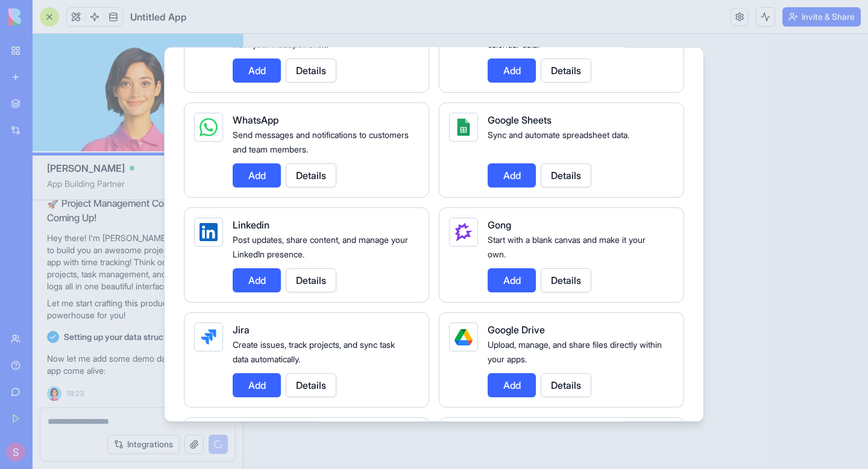  What do you see at coordinates (574, 352) in the screenshot?
I see `span: Upload, manage, and share files directly within your apps.` at bounding box center [574, 352].